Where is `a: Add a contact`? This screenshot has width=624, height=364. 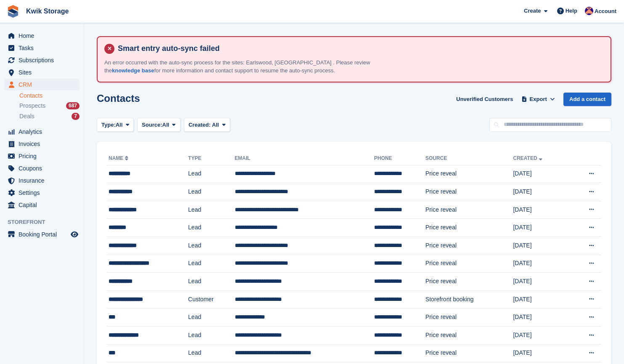 a: Add a contact is located at coordinates (587, 99).